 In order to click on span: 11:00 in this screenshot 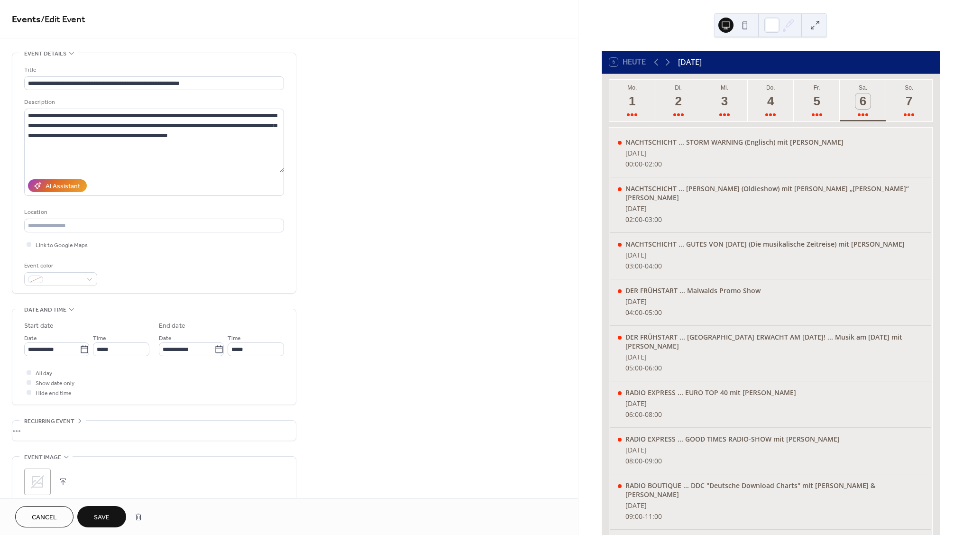, I will do `click(654, 516)`.